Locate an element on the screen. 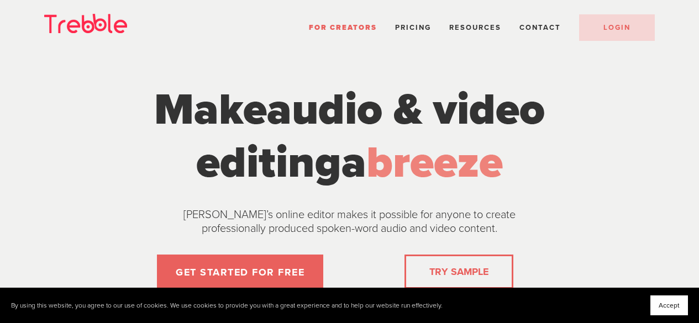  img: Trebble is located at coordinates (86, 23).